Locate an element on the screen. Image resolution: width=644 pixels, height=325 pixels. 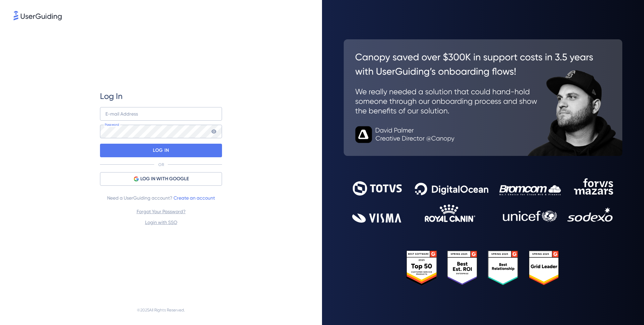
a: Create an account is located at coordinates (194, 198).